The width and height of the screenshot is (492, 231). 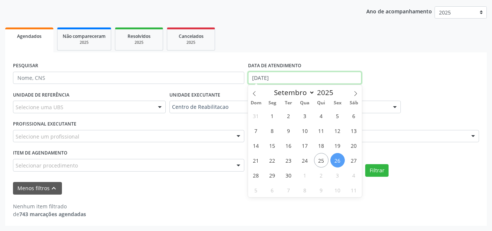 What do you see at coordinates (275, 66) in the screenshot?
I see `label: DATA DE ATENDIMENTO` at bounding box center [275, 66].